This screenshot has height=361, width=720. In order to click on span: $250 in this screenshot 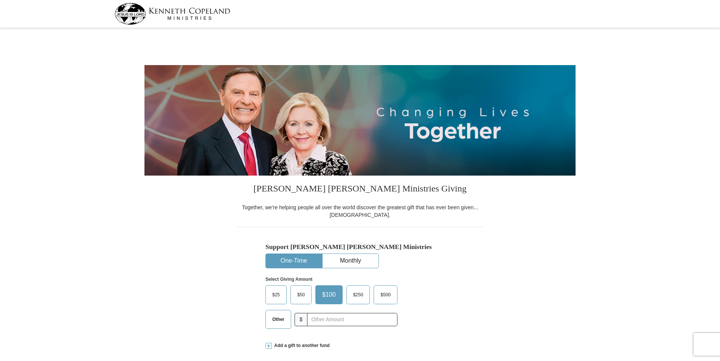, I will do `click(358, 294)`.